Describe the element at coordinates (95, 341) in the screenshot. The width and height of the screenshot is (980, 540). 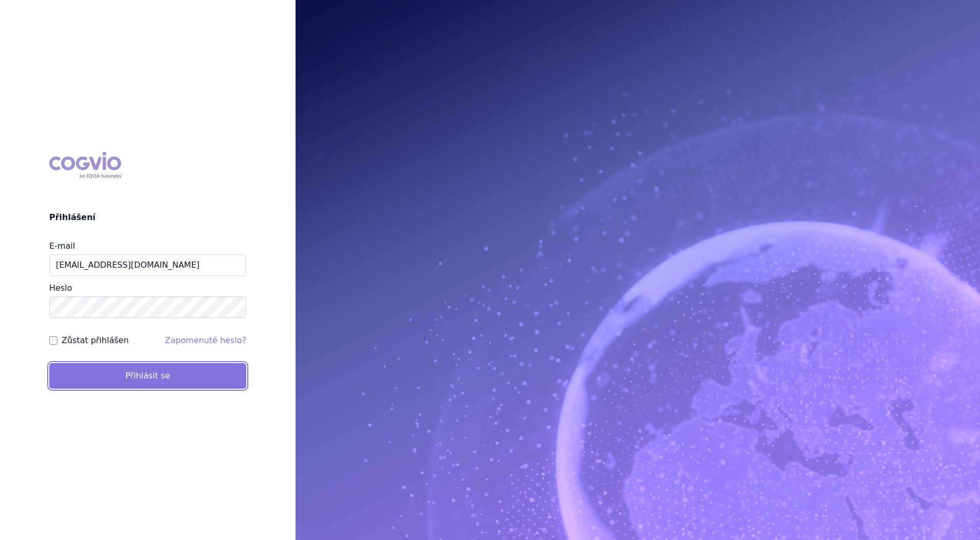
I see `label: Zůstat přihlášen` at that location.